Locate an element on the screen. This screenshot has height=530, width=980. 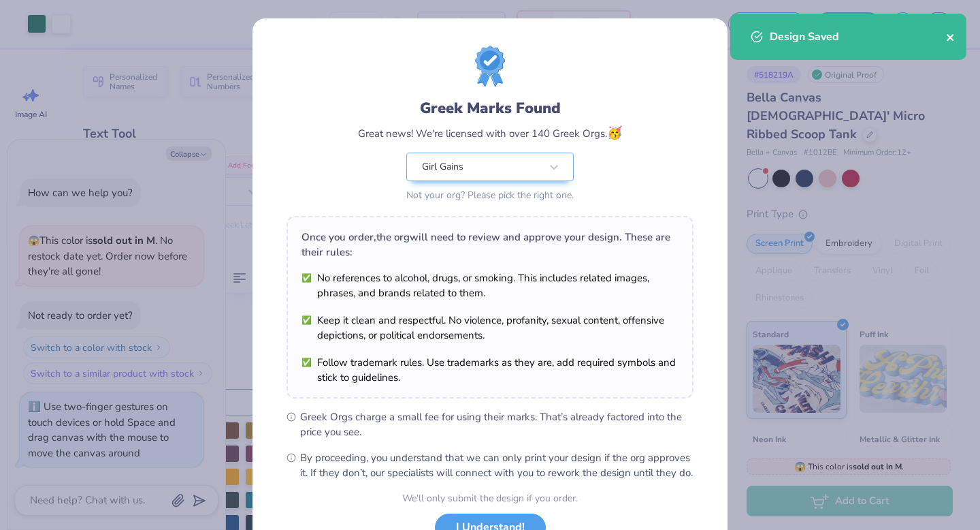
div: Design Saved is located at coordinates (858, 36).